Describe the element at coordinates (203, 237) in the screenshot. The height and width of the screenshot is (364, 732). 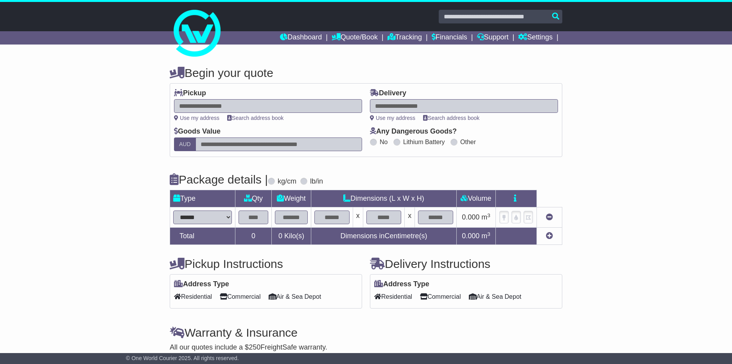
I see `td: Total` at that location.